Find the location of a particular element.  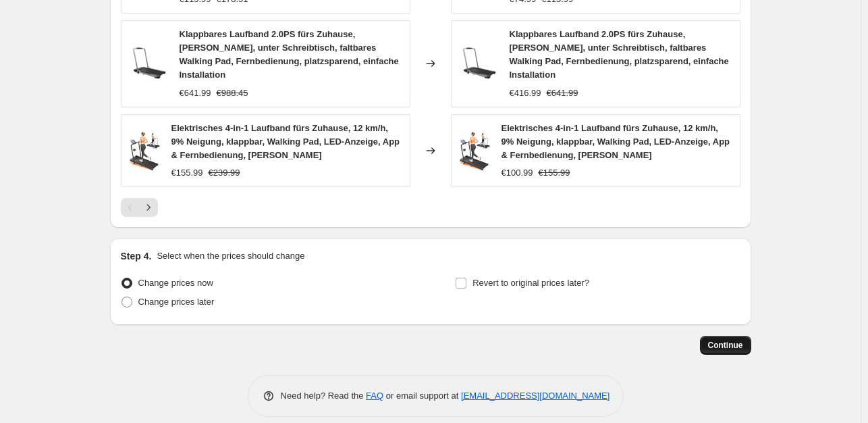

button: Continue is located at coordinates (726, 345).